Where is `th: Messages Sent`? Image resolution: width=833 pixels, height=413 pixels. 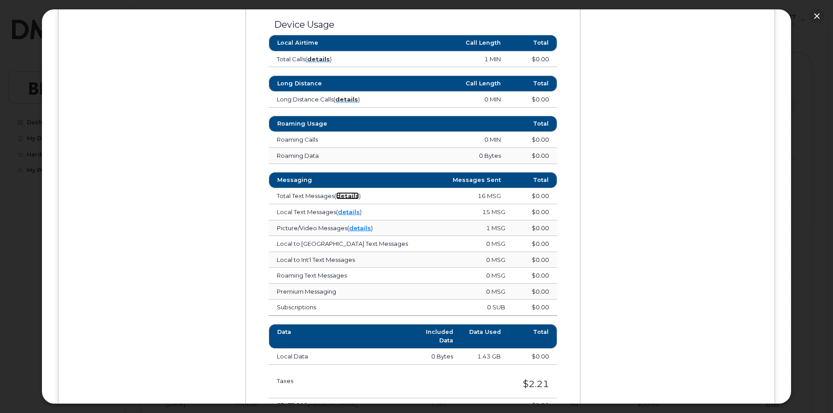 th: Messages Sent is located at coordinates (449, 180).